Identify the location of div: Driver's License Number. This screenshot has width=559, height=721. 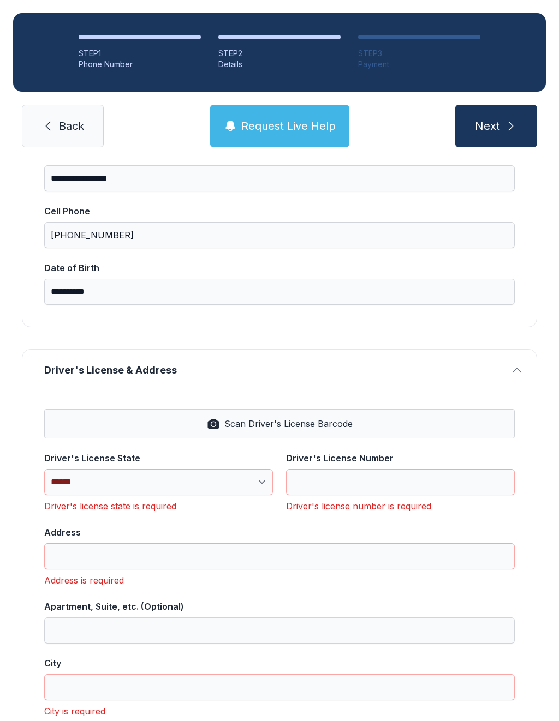
(400, 458).